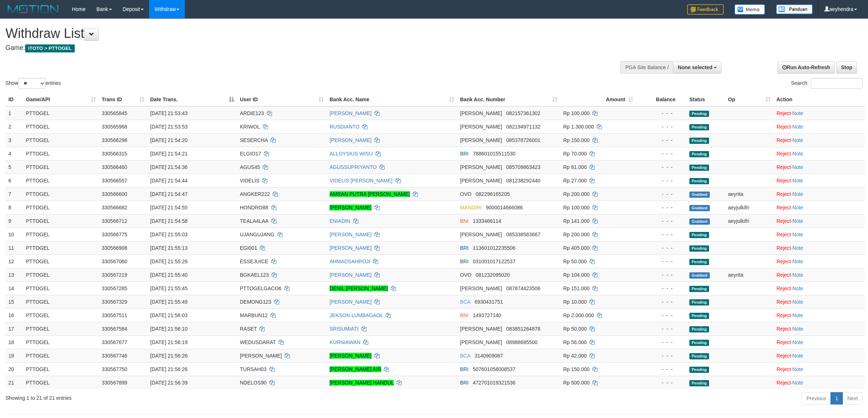 This screenshot has height=418, width=868. What do you see at coordinates (523, 235) in the screenshot?
I see `span: Copy 085338583667 to clipboard` at bounding box center [523, 235].